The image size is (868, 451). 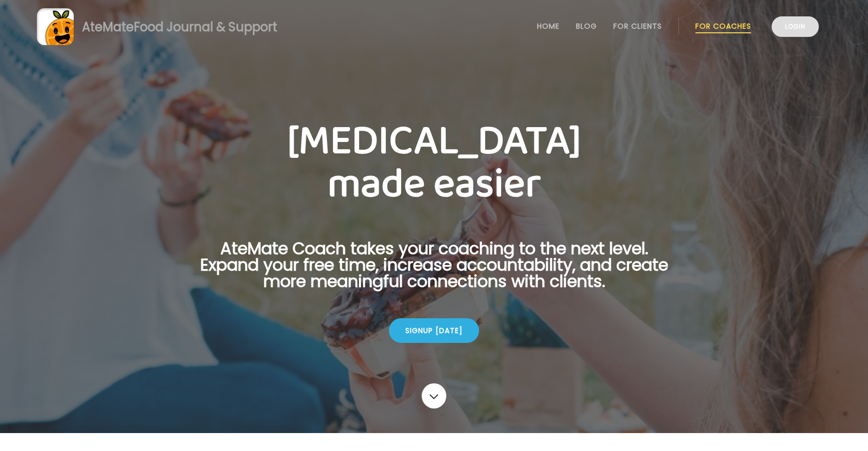 What do you see at coordinates (205, 27) in the screenshot?
I see `span: Food Journal & Support` at bounding box center [205, 27].